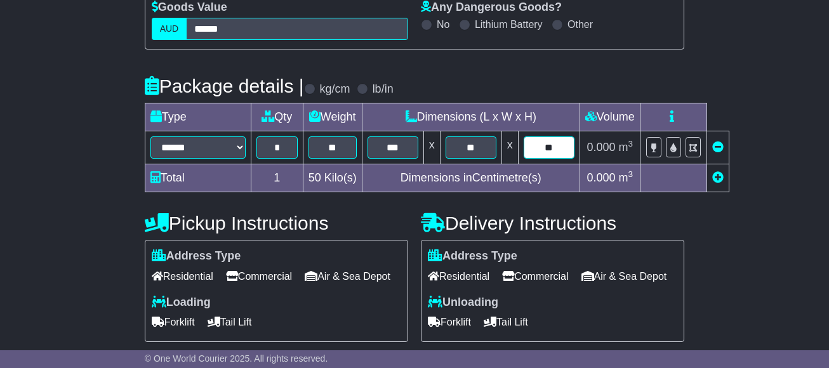  Describe the element at coordinates (718, 178) in the screenshot. I see `a: Add new item` at that location.